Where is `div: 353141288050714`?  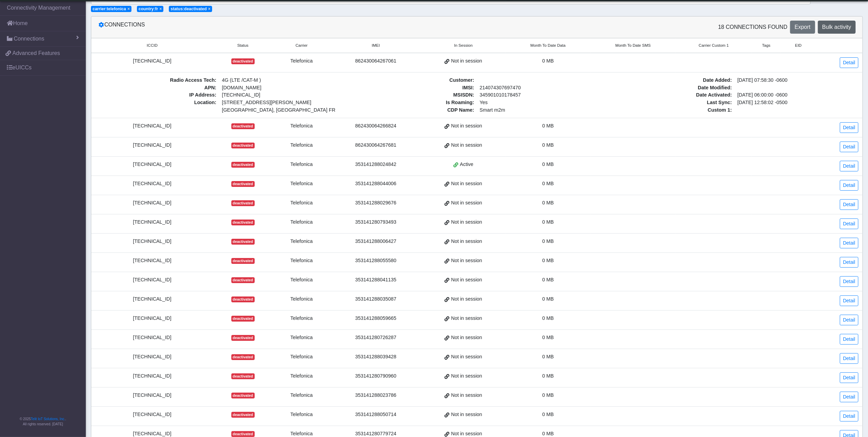 div: 353141288050714 is located at coordinates (376, 414).